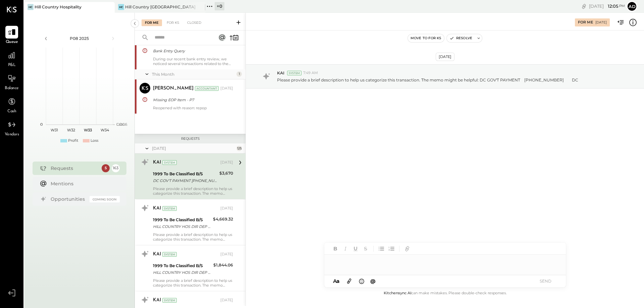 The width and height of the screenshot is (644, 308). I want to click on button: Resolve, so click(461, 38).